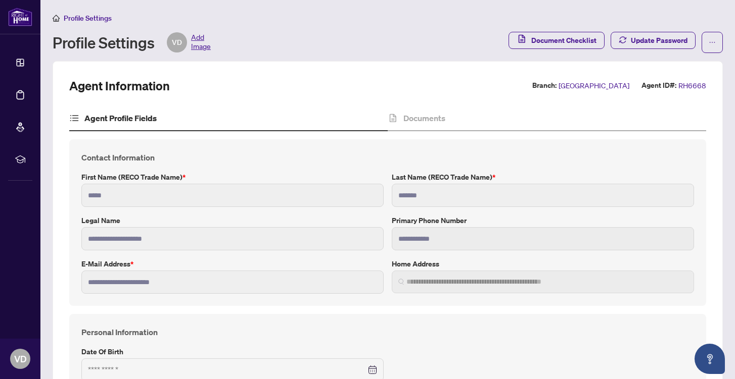 The height and width of the screenshot is (379, 735). Describe the element at coordinates (556, 40) in the screenshot. I see `button: Document Checklist` at that location.